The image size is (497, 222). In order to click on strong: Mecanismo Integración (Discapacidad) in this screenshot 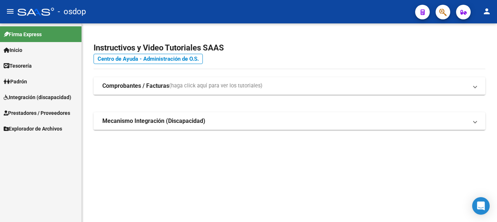, I will do `click(154, 121)`.